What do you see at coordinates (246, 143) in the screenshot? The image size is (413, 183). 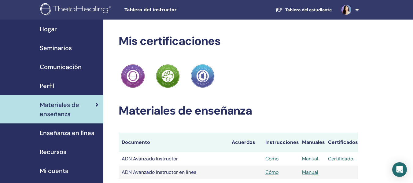 I see `th: Acuerdos` at bounding box center [246, 143].